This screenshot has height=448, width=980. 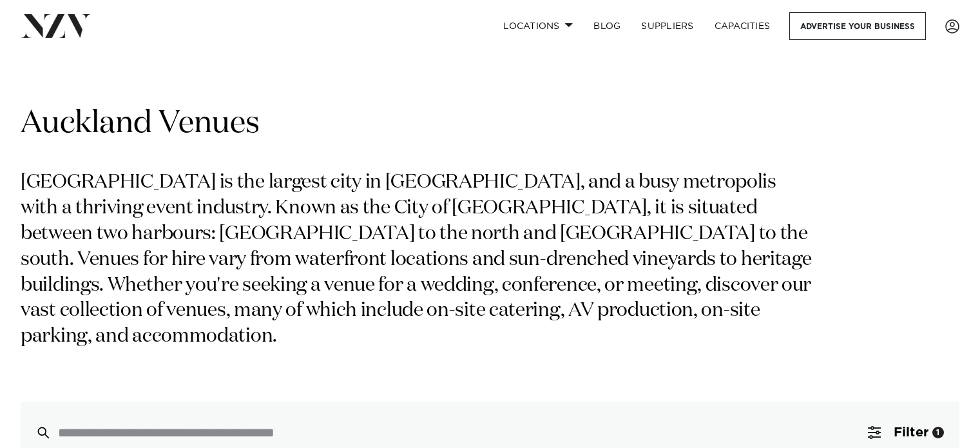 I want to click on div: 1, so click(x=938, y=432).